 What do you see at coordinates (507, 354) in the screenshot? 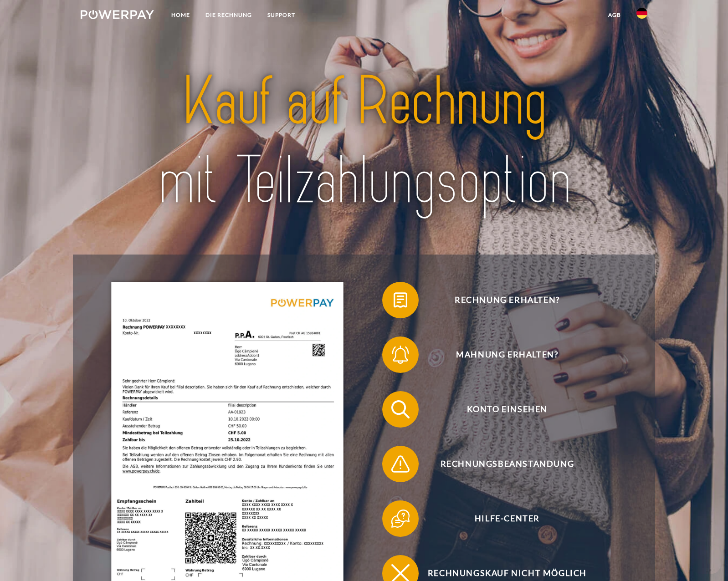
I see `span: Mahnung erhalten?` at bounding box center [507, 354].